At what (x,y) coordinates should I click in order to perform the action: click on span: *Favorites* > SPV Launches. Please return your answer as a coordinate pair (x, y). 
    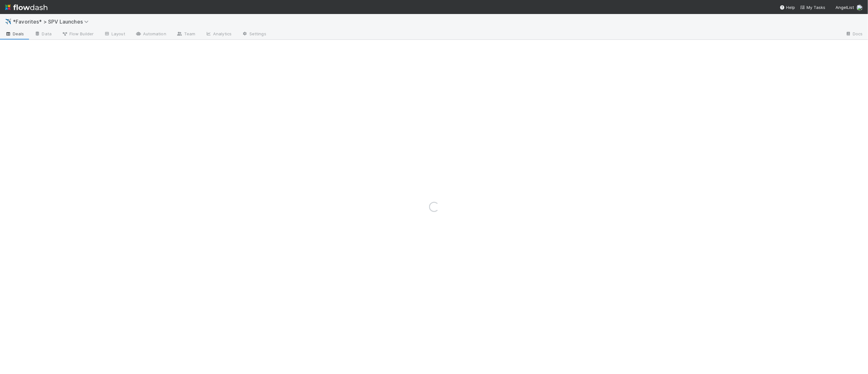
    Looking at the image, I should click on (52, 21).